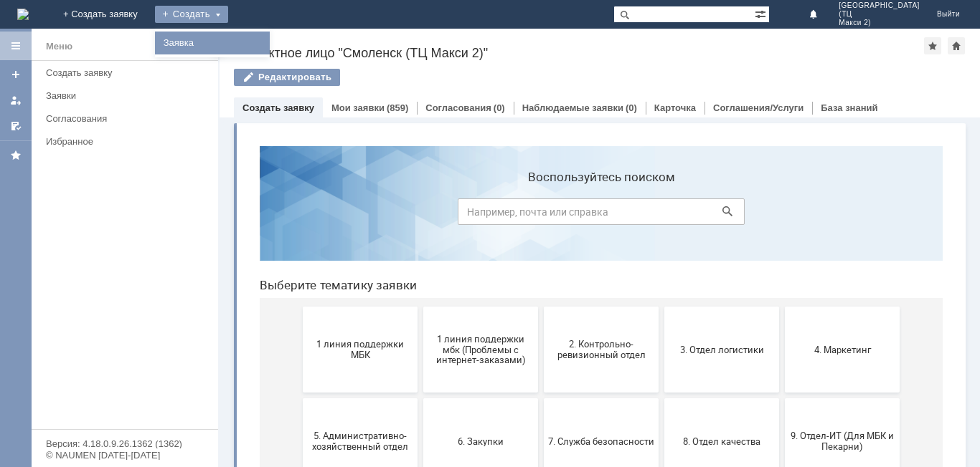 This screenshot has height=467, width=980. What do you see at coordinates (15, 126) in the screenshot?
I see `a: Мои согласования` at bounding box center [15, 126].